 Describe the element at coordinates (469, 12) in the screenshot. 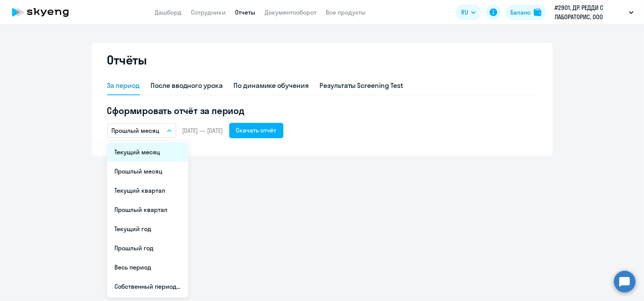

I see `button: RU` at that location.